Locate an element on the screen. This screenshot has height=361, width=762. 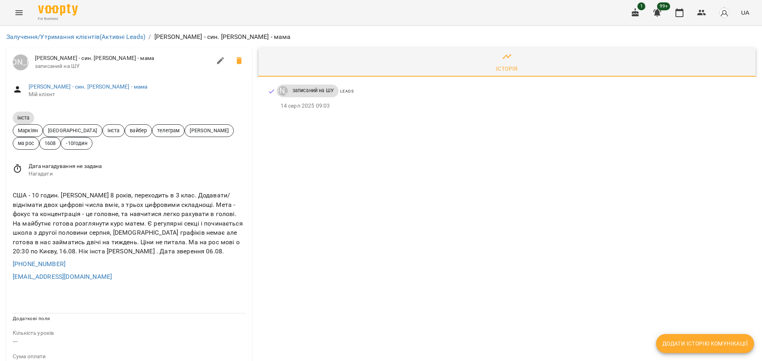
span: телеграм is located at coordinates (168, 130).